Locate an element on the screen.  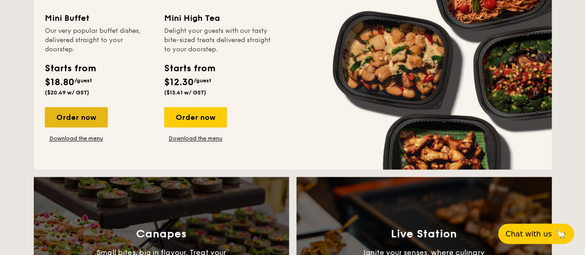
span: Chat with us is located at coordinates (529, 234).